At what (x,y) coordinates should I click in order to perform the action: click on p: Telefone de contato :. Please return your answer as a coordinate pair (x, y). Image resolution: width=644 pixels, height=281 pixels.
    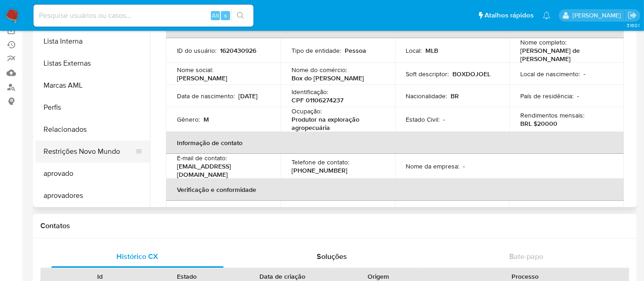
    Looking at the image, I should click on (320, 162).